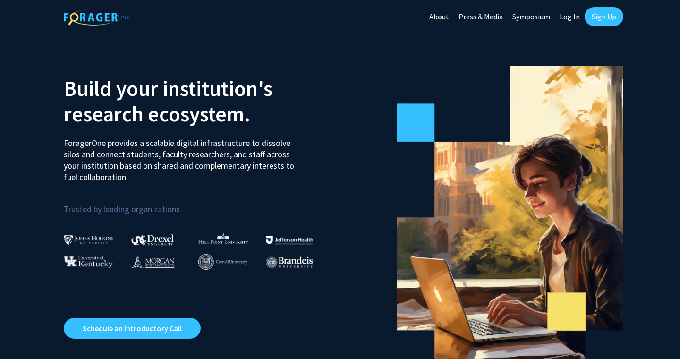 This screenshot has height=359, width=680. What do you see at coordinates (97, 17) in the screenshot?
I see `img: ForagerOne Logo` at bounding box center [97, 17].